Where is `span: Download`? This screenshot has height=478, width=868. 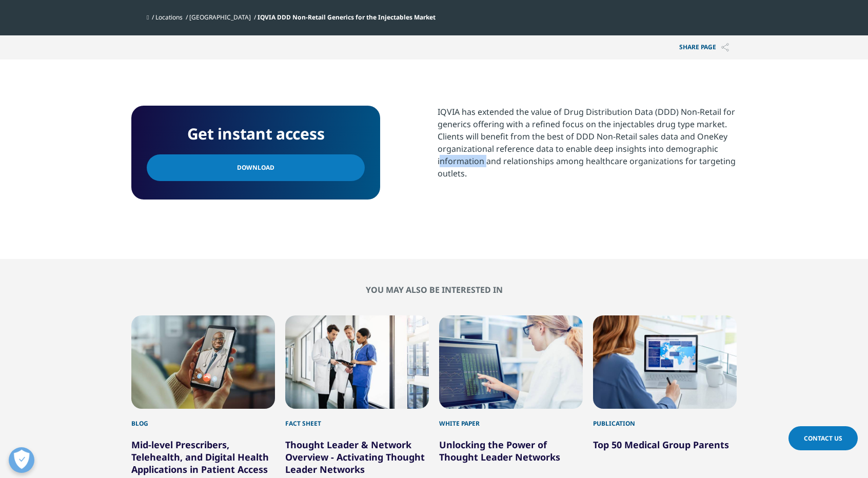
span: Download is located at coordinates (256, 168).